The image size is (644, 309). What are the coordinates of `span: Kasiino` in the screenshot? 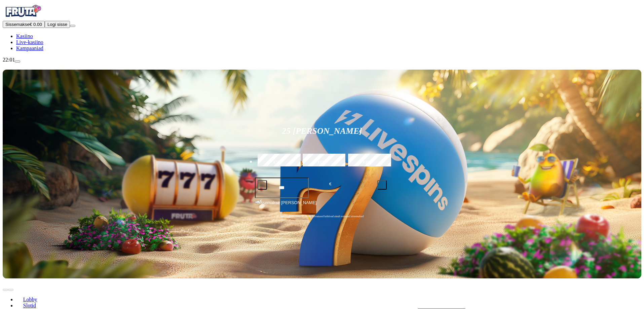 It's located at (25, 36).